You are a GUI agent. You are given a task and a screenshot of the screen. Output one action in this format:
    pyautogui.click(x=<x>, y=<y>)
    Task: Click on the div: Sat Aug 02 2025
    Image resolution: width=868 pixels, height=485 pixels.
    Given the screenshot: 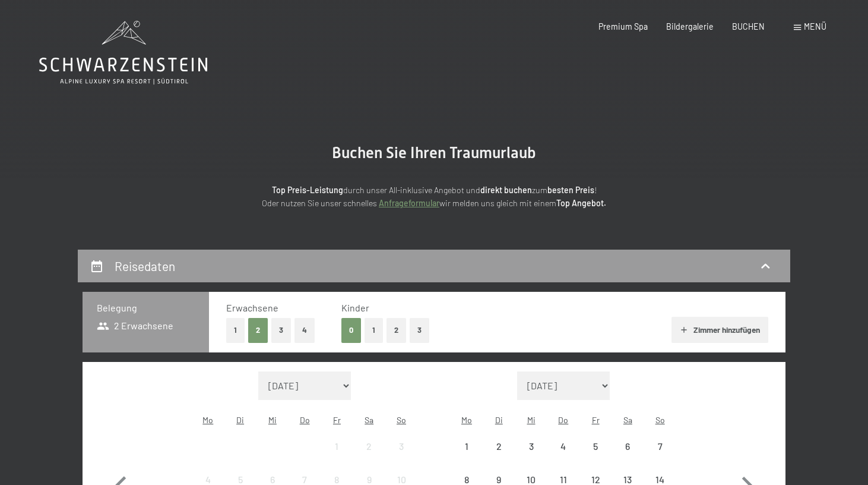 What is the action you would take?
    pyautogui.click(x=369, y=446)
    